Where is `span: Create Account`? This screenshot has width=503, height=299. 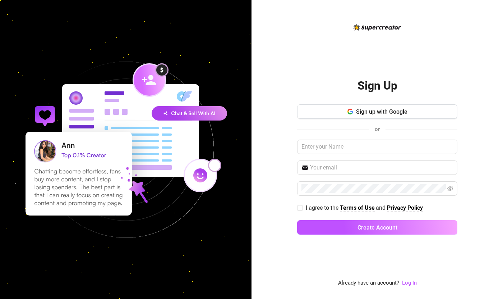 span: Create Account is located at coordinates (377, 227).